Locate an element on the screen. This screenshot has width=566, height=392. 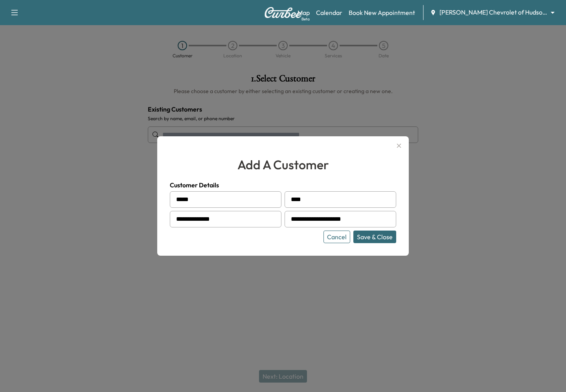
a: MapBeta is located at coordinates (303, 13).